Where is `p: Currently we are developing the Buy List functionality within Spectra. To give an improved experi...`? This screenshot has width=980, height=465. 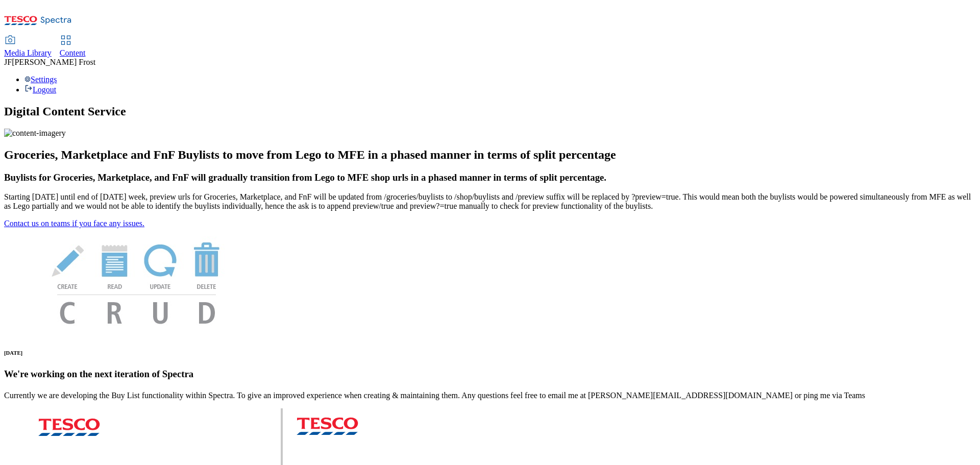
p: Currently we are developing the Buy List functionality within Spectra. To give an improved experi... is located at coordinates (490, 396).